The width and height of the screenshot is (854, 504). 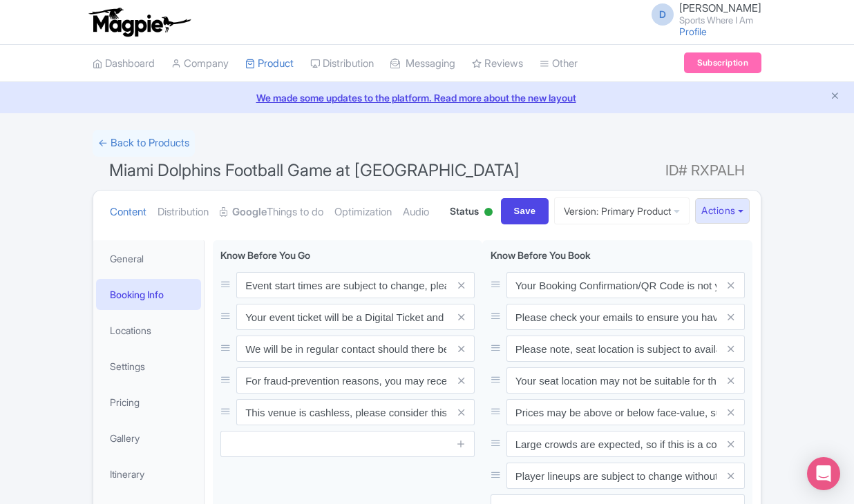 What do you see at coordinates (363, 212) in the screenshot?
I see `a: Optimization` at bounding box center [363, 212].